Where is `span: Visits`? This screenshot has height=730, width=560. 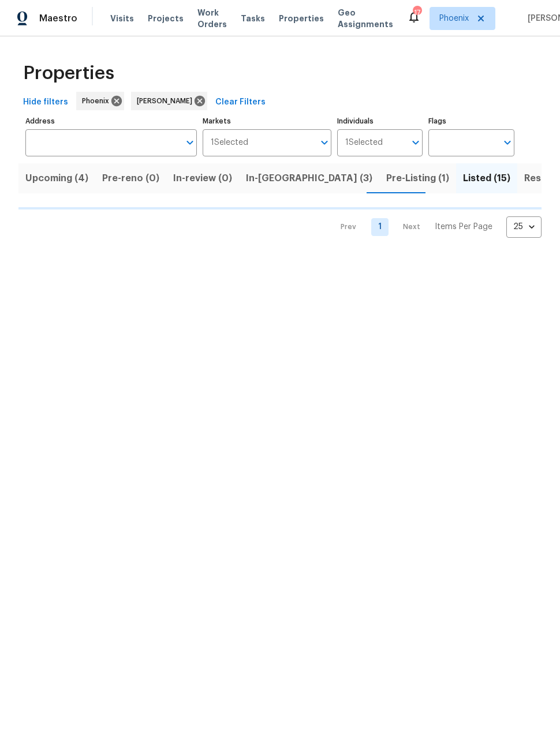 span: Visits is located at coordinates (122, 19).